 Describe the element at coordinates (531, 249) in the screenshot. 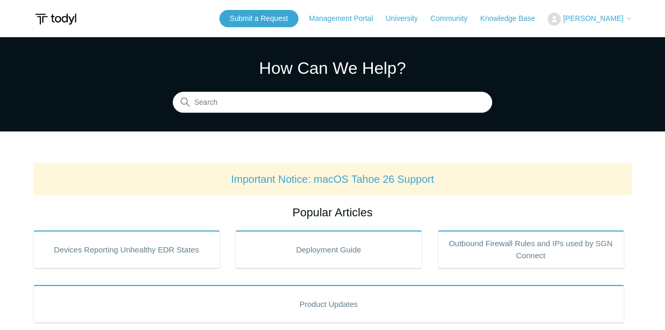

I see `a: Outbound Firewall Rules and IPs used by SGN Connect` at that location.